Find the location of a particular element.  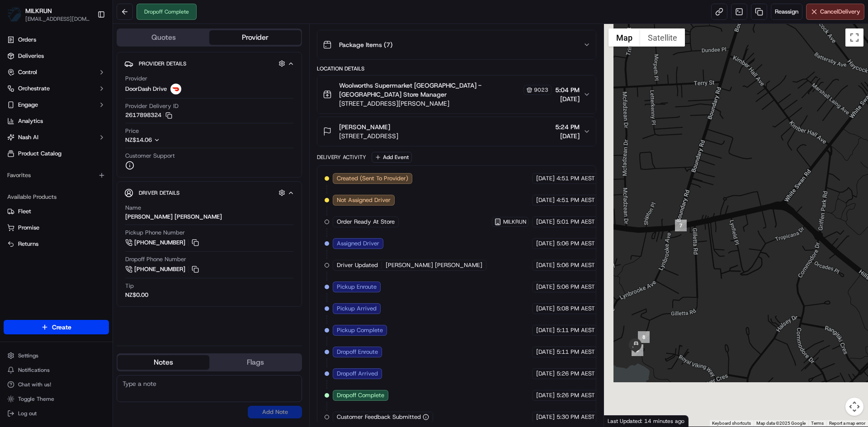

div: 9 is located at coordinates (638, 350).